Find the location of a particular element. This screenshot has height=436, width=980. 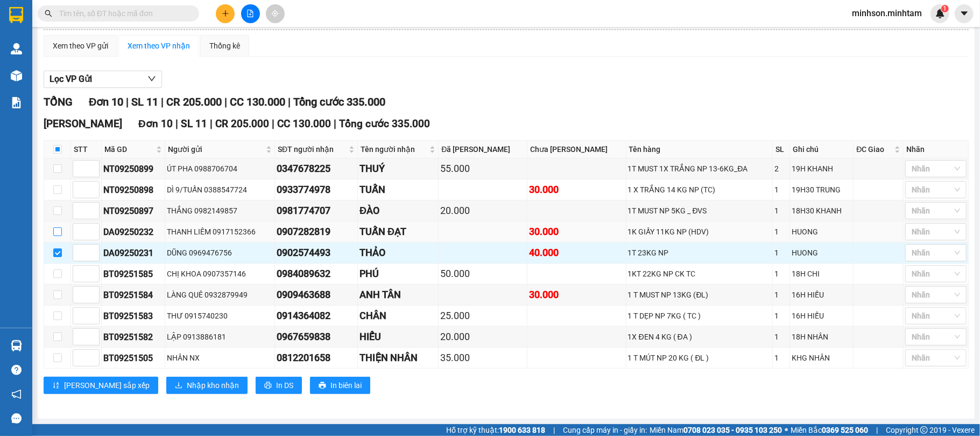

div: BT09251583 is located at coordinates (133, 316).